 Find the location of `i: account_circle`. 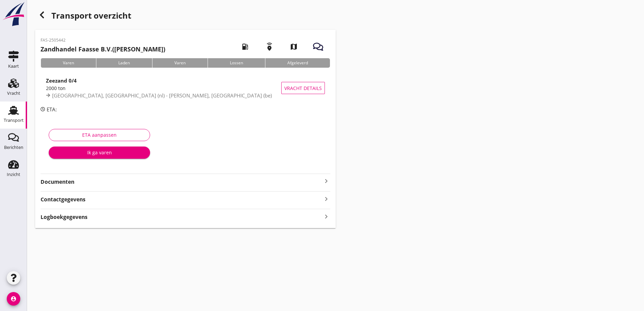

i: account_circle is located at coordinates (13, 298).